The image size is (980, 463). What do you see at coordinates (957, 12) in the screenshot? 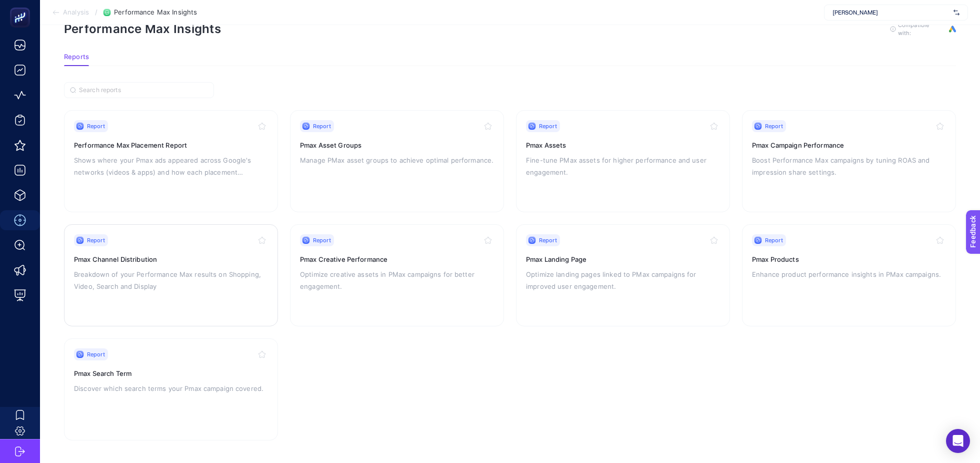
I see `img: svg%3e` at bounding box center [957, 12].